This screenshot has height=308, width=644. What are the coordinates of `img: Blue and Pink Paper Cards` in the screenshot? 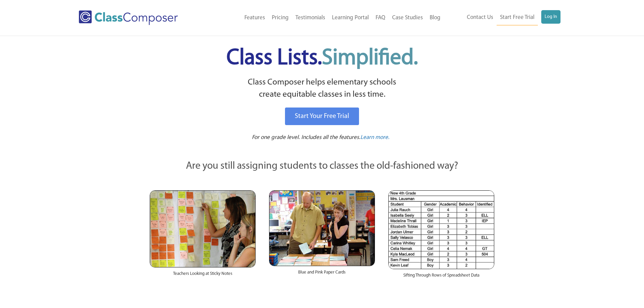 It's located at (322, 228).